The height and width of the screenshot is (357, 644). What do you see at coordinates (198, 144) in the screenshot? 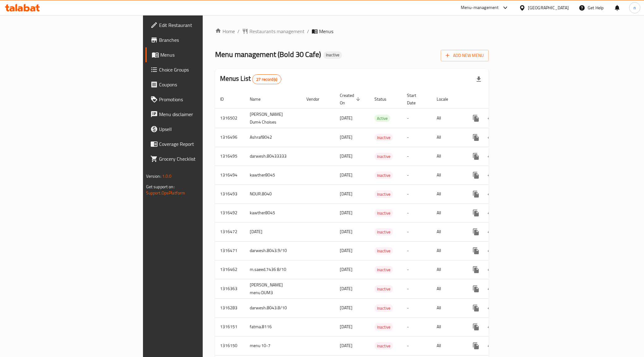
I see `a: Coverage Report` at bounding box center [198, 144].